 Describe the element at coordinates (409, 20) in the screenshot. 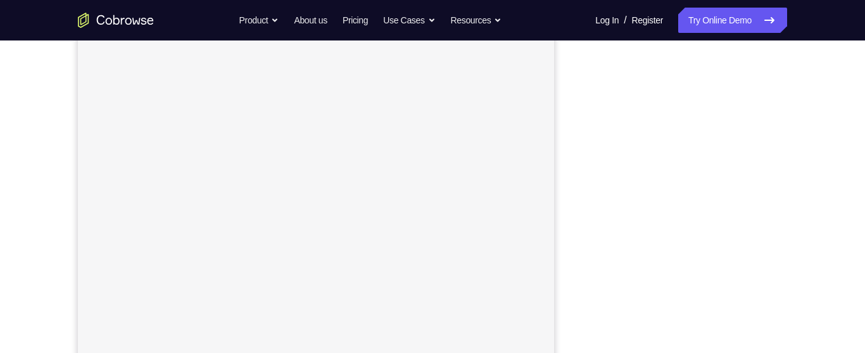

I see `button: Use Cases` at that location.